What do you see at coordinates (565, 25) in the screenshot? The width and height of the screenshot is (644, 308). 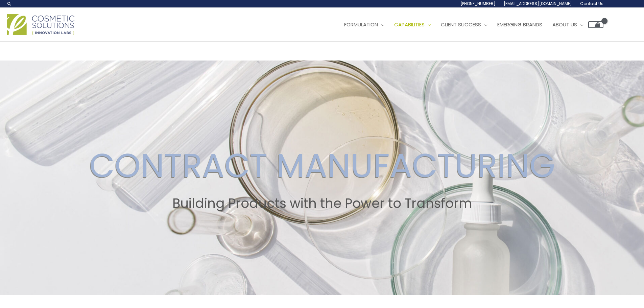 I see `span: About Us` at bounding box center [565, 25].